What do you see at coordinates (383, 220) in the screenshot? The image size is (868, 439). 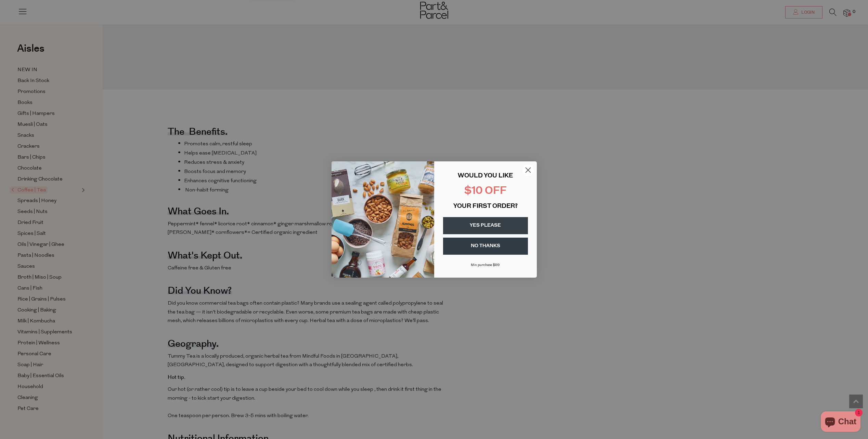 I see `img: 43fba0fb-7538-40bc-babb-ffb1a4d097bc.jpeg` at bounding box center [383, 220].